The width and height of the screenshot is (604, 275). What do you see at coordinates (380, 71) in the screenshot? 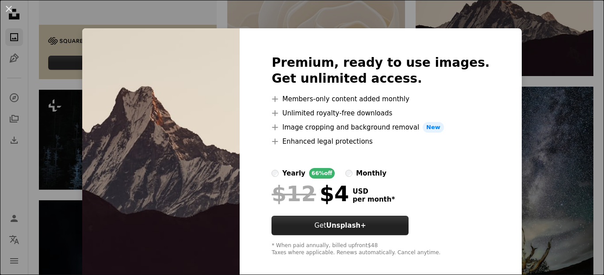
I see `h2: Premium, ready to use images. Get unlimited access.` at bounding box center [380, 71].